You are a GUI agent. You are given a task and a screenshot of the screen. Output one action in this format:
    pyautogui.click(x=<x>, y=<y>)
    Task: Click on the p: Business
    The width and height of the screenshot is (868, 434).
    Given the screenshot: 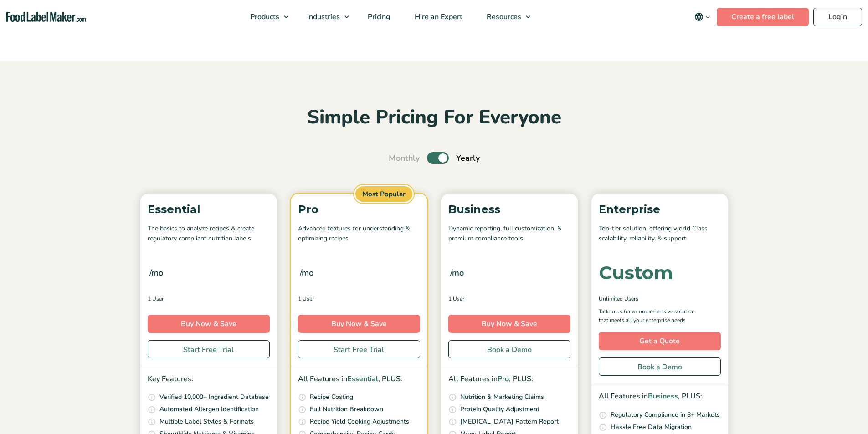 What is the action you would take?
    pyautogui.click(x=509, y=209)
    